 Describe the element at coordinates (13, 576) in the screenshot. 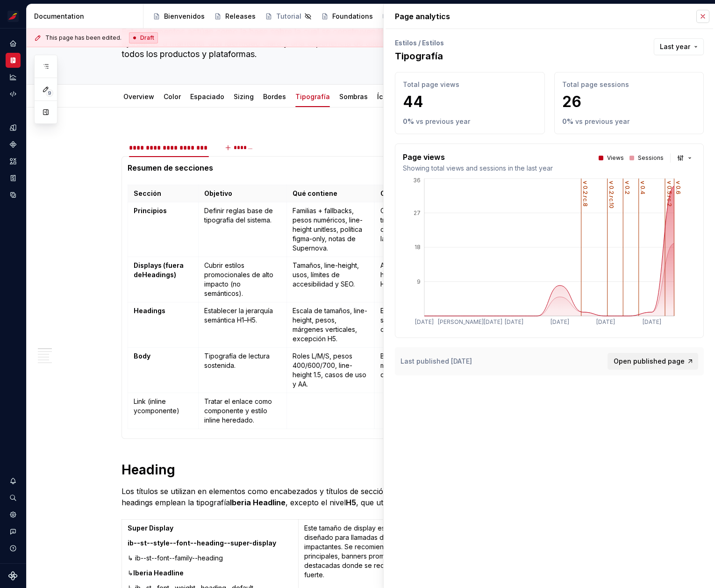

I see `svg: Supernova Logo` at that location.